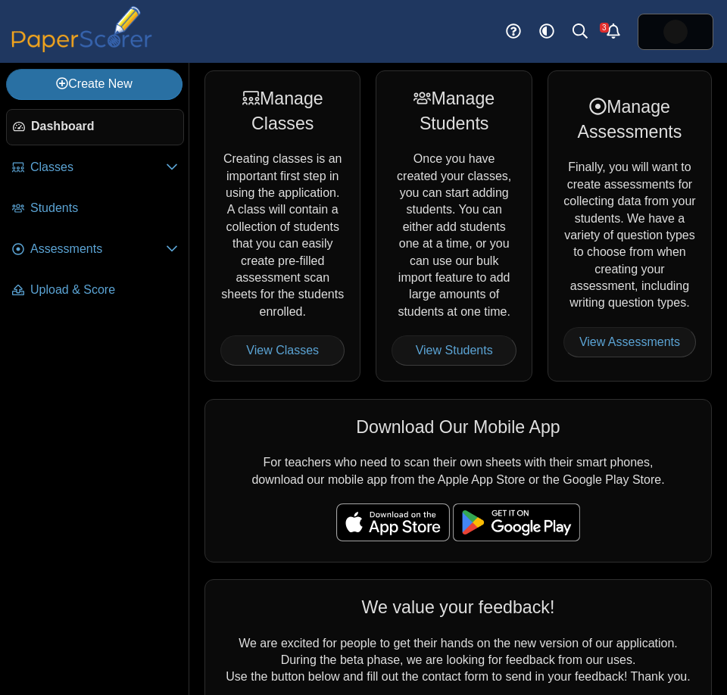  What do you see at coordinates (104, 126) in the screenshot?
I see `span: Dashboard` at bounding box center [104, 126].